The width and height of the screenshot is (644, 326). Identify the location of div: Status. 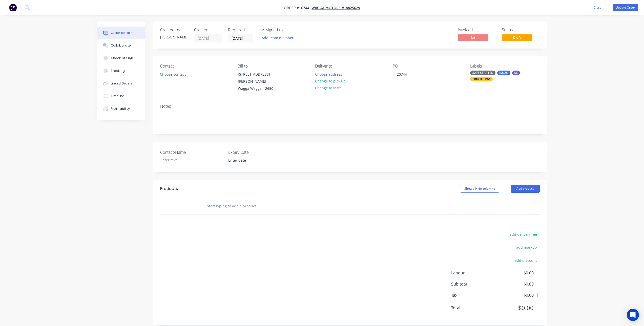
(520, 30).